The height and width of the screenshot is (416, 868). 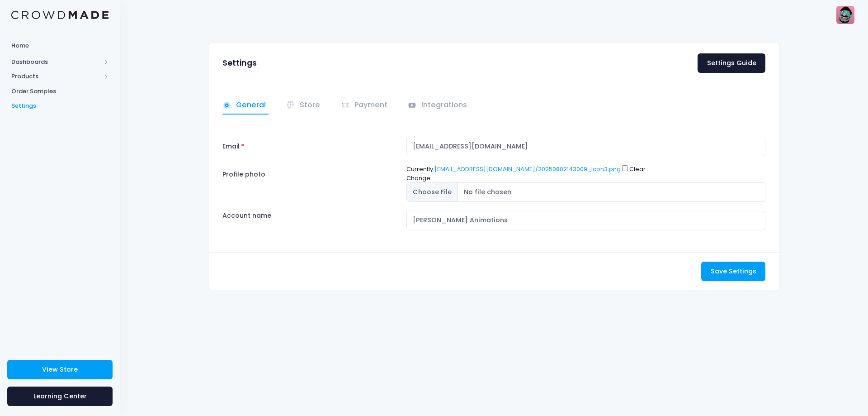 I want to click on label: Email, so click(x=310, y=146).